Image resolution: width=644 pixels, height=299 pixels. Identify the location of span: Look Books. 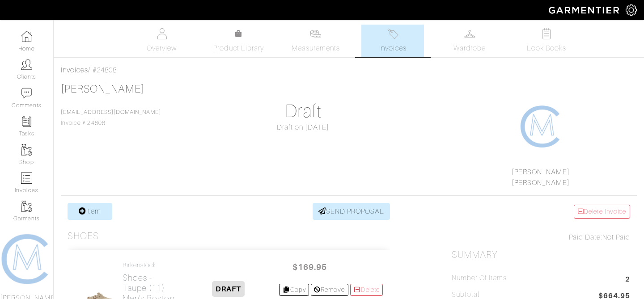
(546, 48).